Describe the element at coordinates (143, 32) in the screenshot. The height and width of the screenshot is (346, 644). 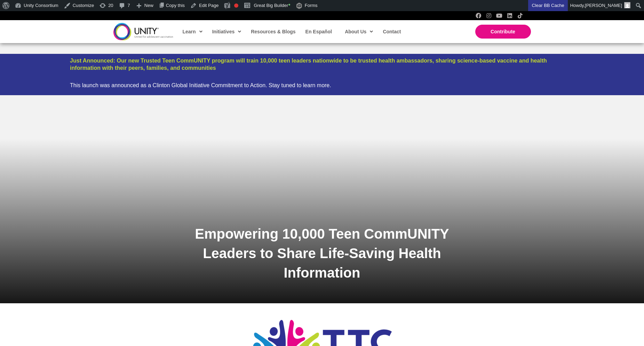
I see `img: unity-logo-dark` at that location.